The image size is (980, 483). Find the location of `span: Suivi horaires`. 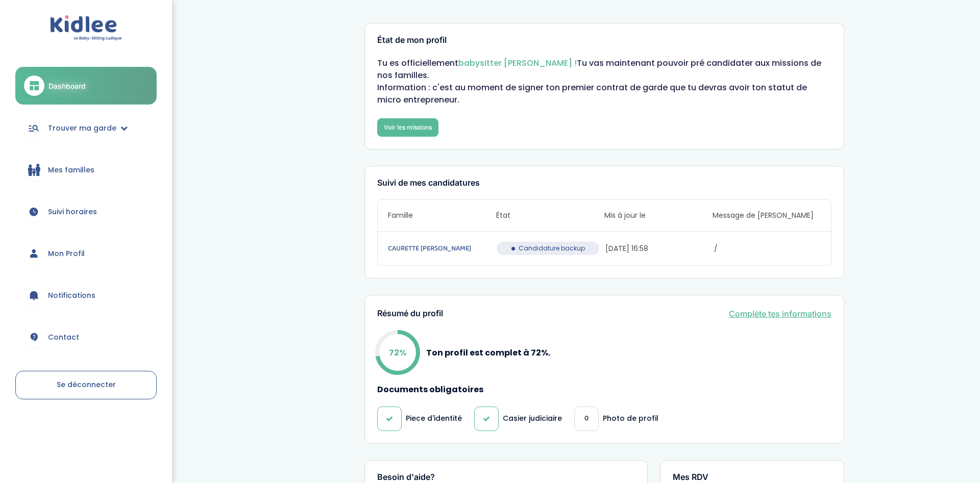

span: Suivi horaires is located at coordinates (72, 212).